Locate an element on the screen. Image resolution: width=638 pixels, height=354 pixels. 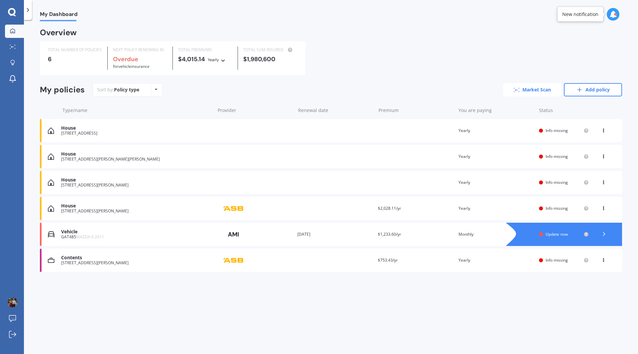
div: Monthly is located at coordinates (496, 234).